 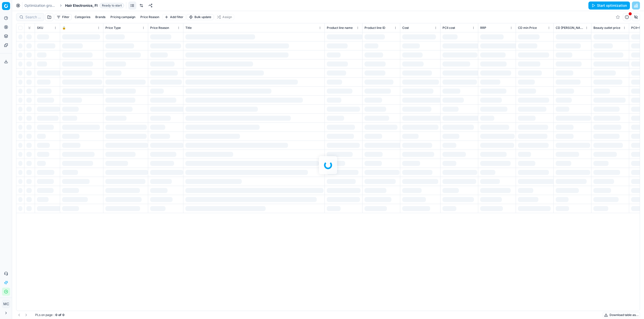 I want to click on span: Hair Electronics, FI, so click(x=81, y=6).